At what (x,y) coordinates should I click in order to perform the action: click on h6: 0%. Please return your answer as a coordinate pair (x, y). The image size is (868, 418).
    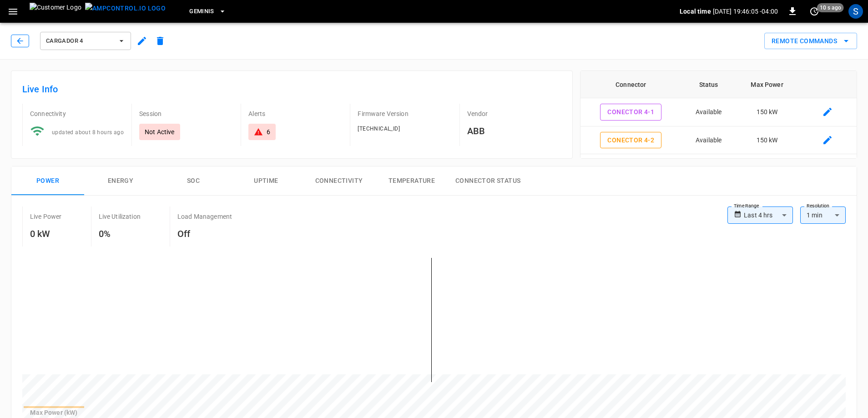
    Looking at the image, I should click on (120, 233).